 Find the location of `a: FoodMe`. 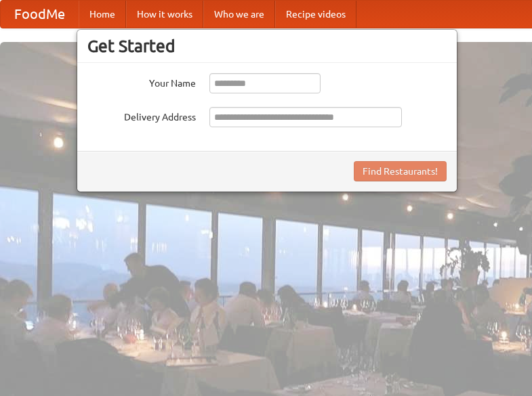

a: FoodMe is located at coordinates (40, 14).